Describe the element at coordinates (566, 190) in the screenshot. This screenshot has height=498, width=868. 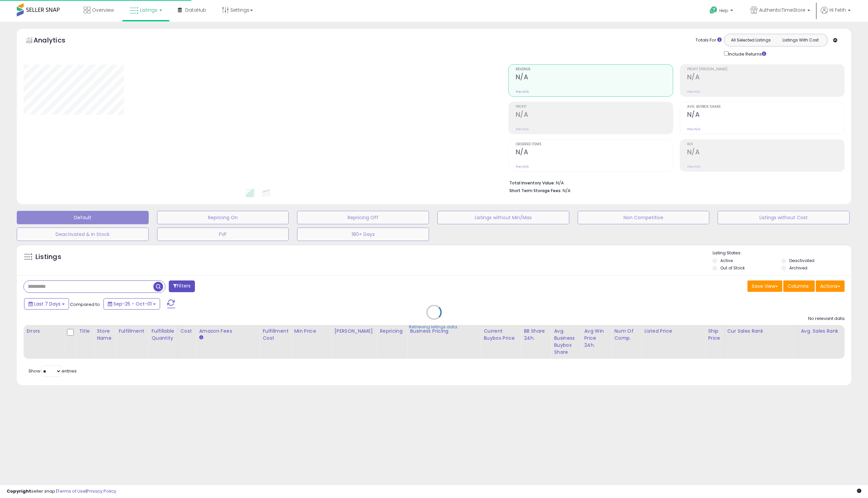
I see `span: N/A` at that location.